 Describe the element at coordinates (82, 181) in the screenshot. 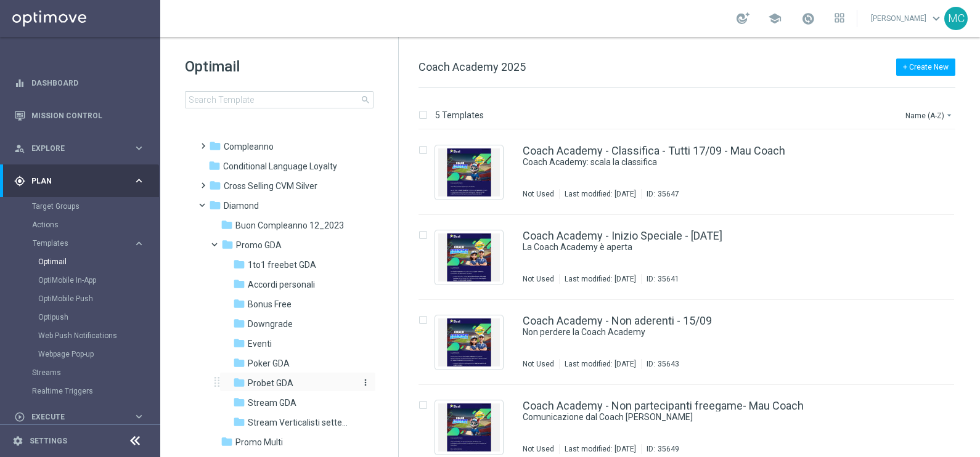

I see `span: Plan` at that location.